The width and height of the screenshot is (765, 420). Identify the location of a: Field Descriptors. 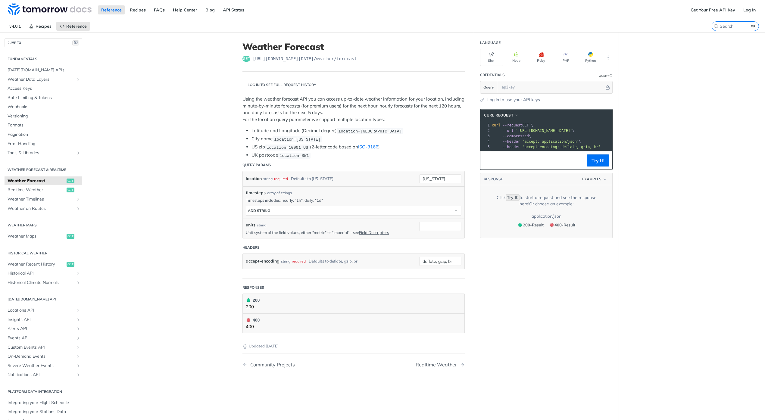
(374, 232).